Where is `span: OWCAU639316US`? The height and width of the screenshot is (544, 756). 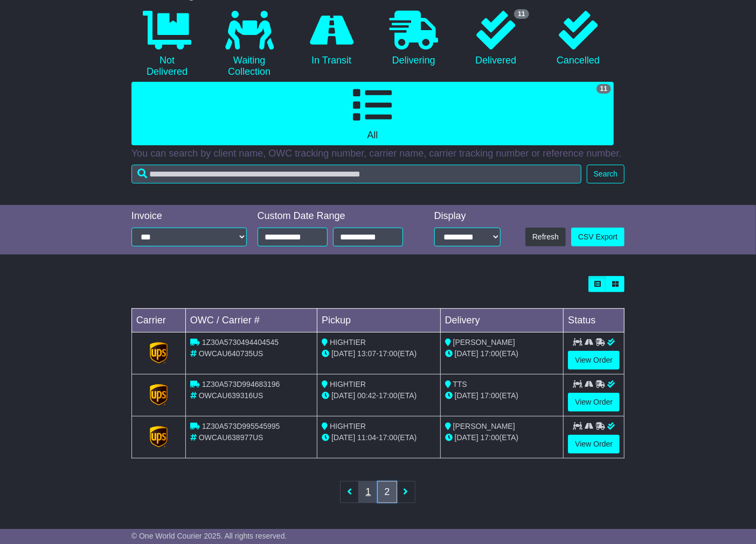 span: OWCAU639316US is located at coordinates (231, 396).